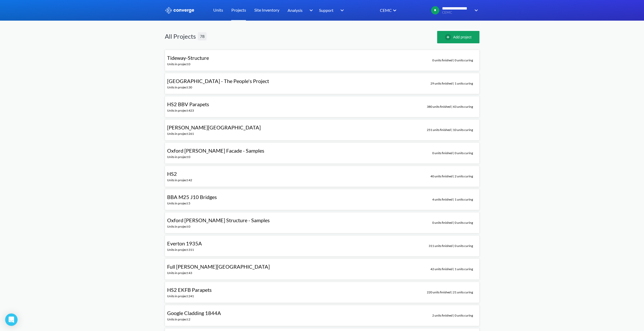 This screenshot has height=331, width=644. Describe the element at coordinates (194, 313) in the screenshot. I see `span: Google Cladding 1844A` at that location.